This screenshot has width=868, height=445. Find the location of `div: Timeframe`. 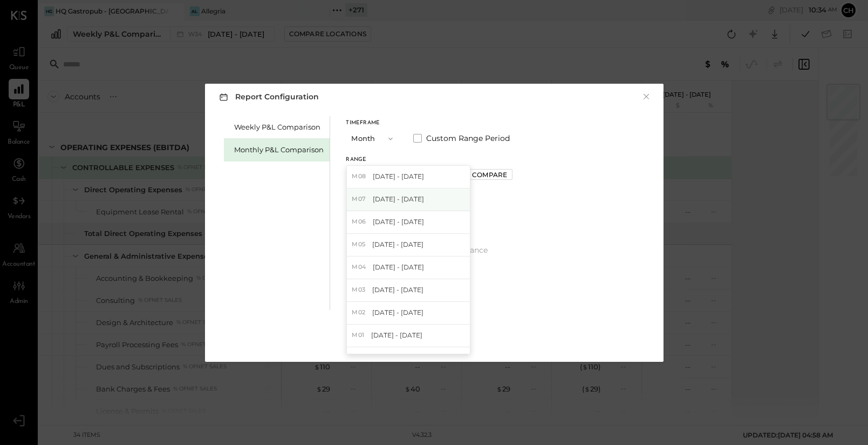

div: Timeframe is located at coordinates (374, 123).